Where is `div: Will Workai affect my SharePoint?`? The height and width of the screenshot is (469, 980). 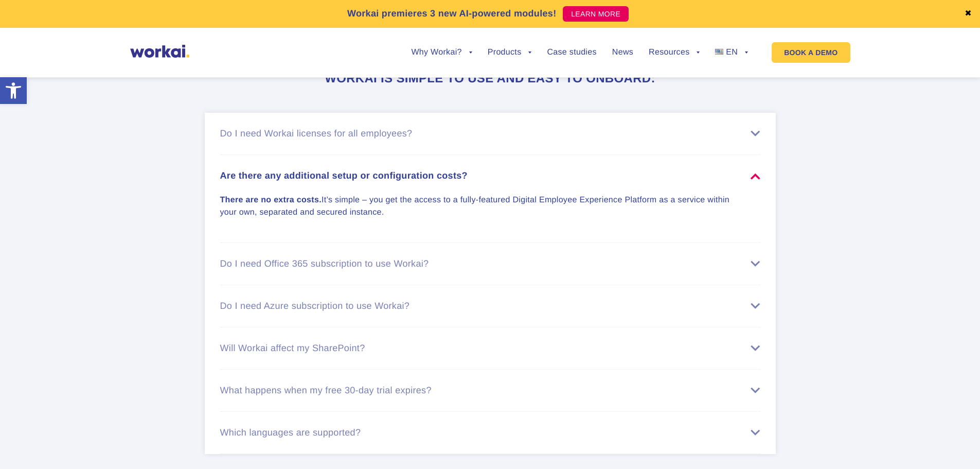 div: Will Workai affect my SharePoint? is located at coordinates (490, 348).